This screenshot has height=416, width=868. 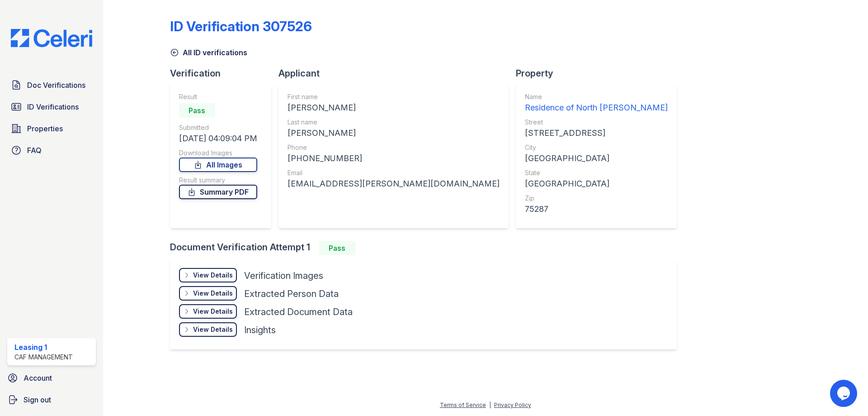 What do you see at coordinates (45, 128) in the screenshot?
I see `span: Properties` at bounding box center [45, 128].